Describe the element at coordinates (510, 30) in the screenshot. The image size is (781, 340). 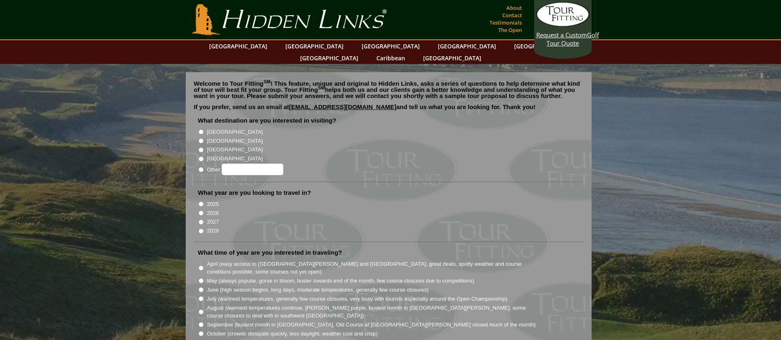
I see `a: The Open` at that location.